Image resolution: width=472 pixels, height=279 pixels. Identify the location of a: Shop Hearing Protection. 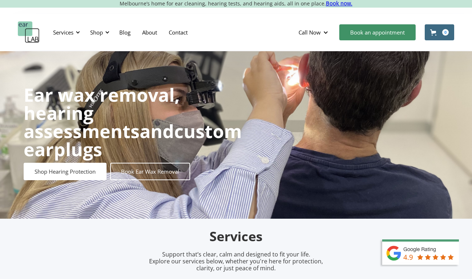
(65, 172).